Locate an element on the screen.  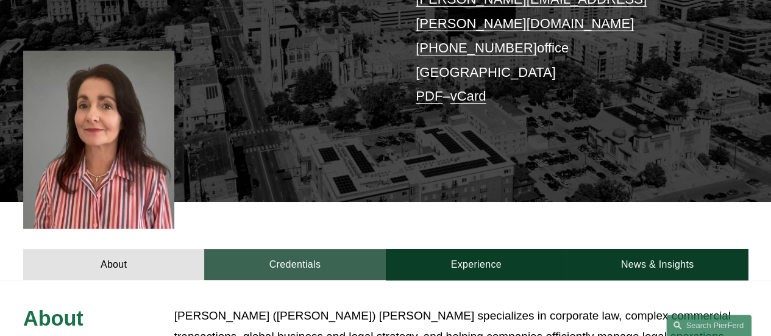
a: About is located at coordinates (113, 264).